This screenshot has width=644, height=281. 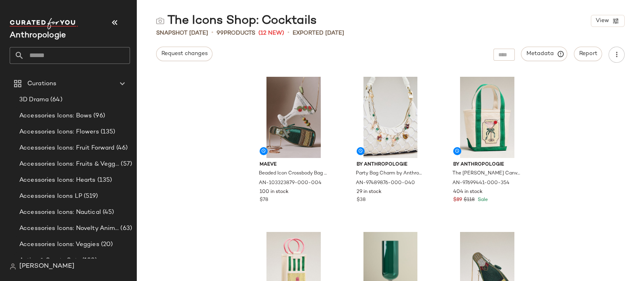 I want to click on span: (12 New), so click(x=271, y=33).